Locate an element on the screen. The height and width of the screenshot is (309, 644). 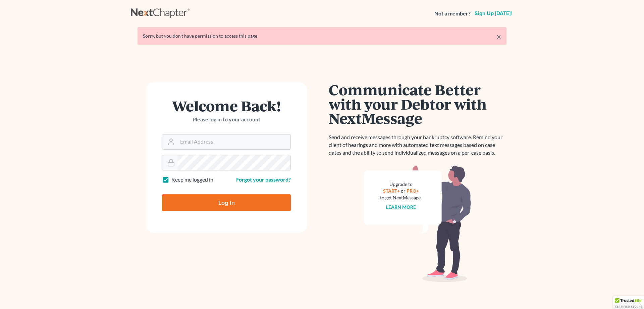
img: nextmessage_bg-59042aed3d76b12b5cd301f8e5b87938c9018125f34e5fa2b7a6b67550977c72.svg is located at coordinates (418, 223).